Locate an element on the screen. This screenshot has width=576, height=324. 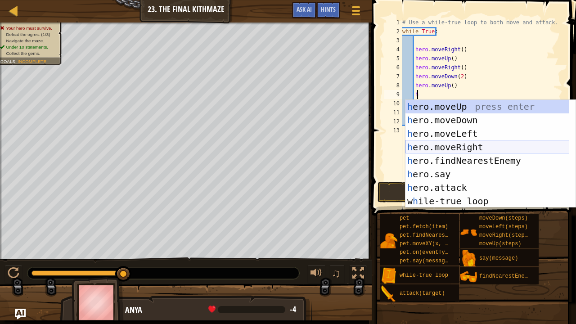
button: Toggle fullscreen is located at coordinates (358, 274).